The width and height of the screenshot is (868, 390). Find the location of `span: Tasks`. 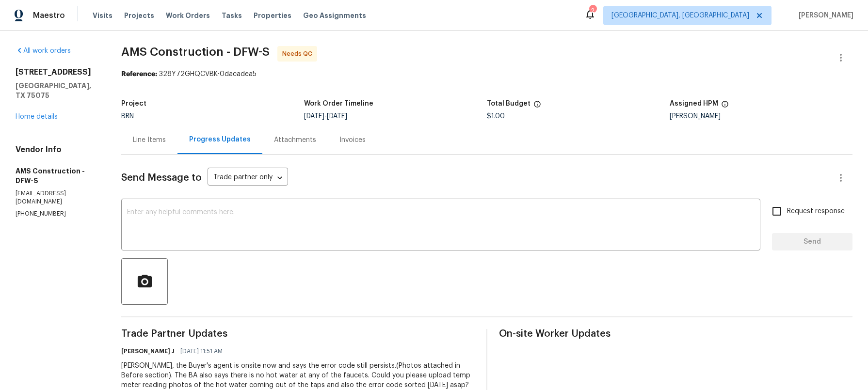

span: Tasks is located at coordinates (232, 16).